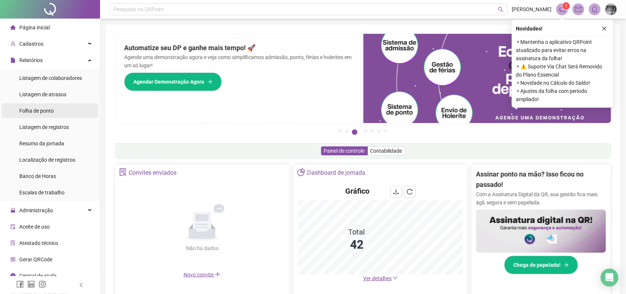 The width and height of the screenshot is (626, 294). Describe the element at coordinates (36, 111) in the screenshot. I see `span: Folha de ponto` at that location.